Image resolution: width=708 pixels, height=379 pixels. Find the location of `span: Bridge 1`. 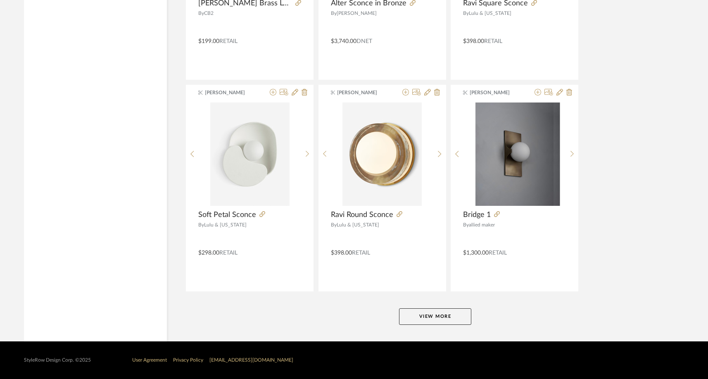

span: Bridge 1 is located at coordinates (477, 215).